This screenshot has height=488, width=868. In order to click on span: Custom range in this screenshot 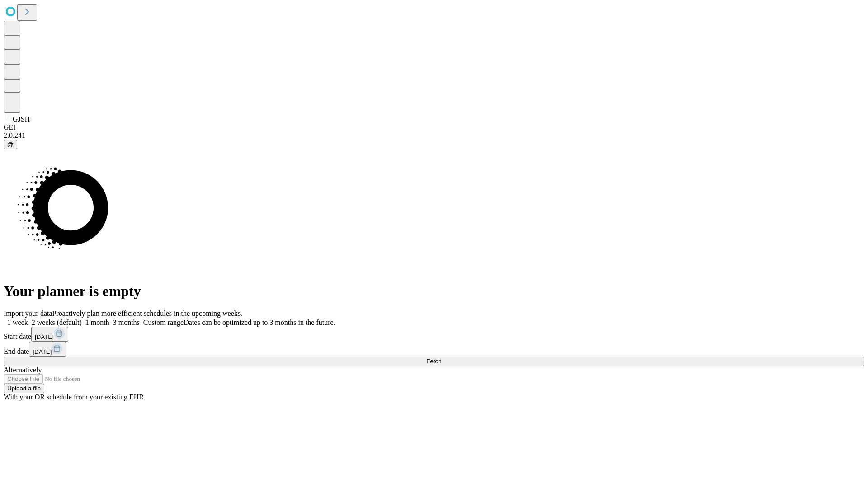, I will do `click(163, 322)`.